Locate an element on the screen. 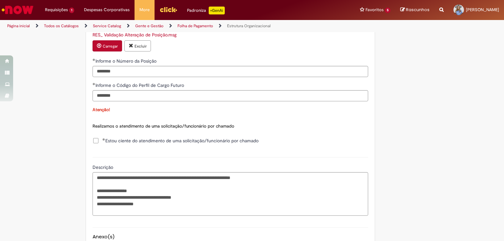 Image resolution: width=504 pixels, height=241 pixels. input: Informe o Número da Posição is located at coordinates (231, 72).